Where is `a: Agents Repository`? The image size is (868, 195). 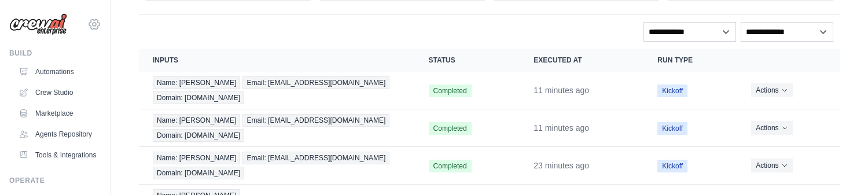 a: Agents Repository is located at coordinates (58, 135).